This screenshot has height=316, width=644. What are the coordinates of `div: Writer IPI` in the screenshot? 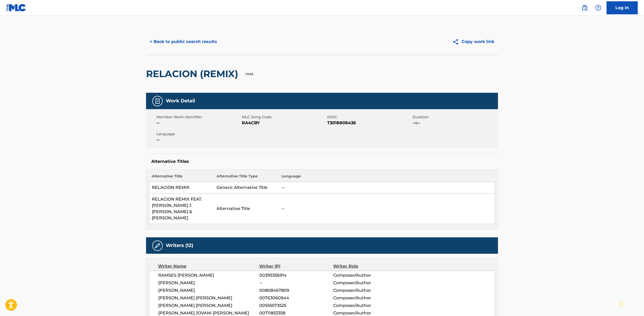 It's located at (297, 266).